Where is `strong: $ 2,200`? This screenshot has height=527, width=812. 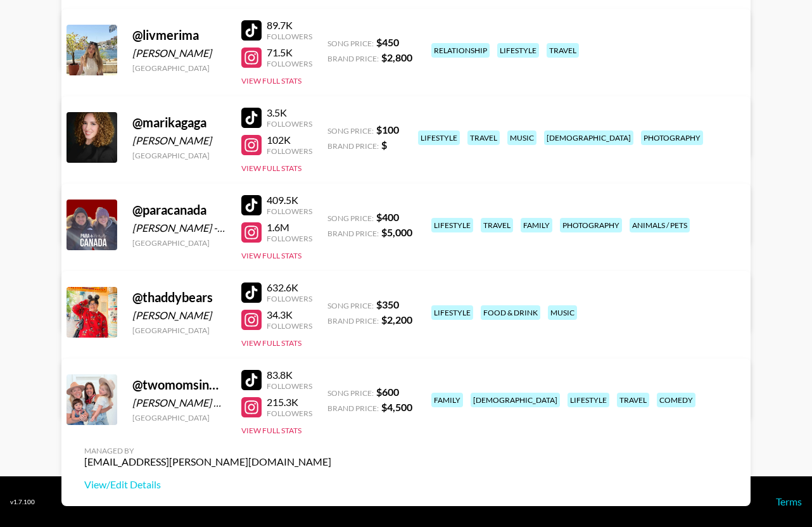 strong: $ 2,200 is located at coordinates (397, 319).